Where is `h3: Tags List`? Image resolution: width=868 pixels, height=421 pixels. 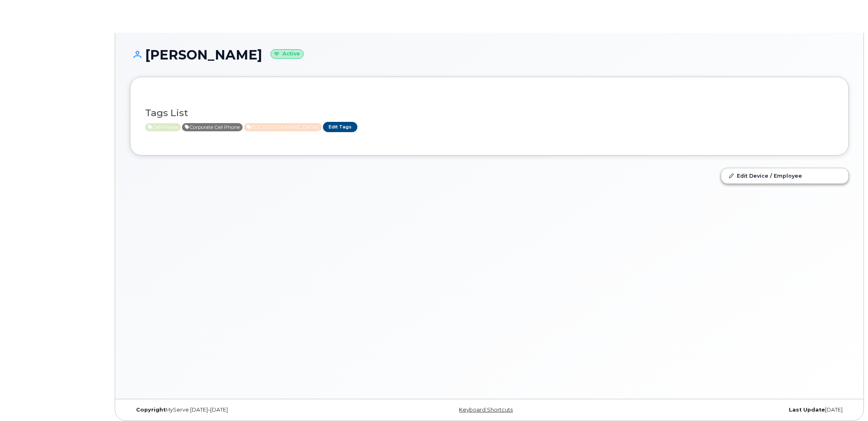
h3: Tags List is located at coordinates (489, 113).